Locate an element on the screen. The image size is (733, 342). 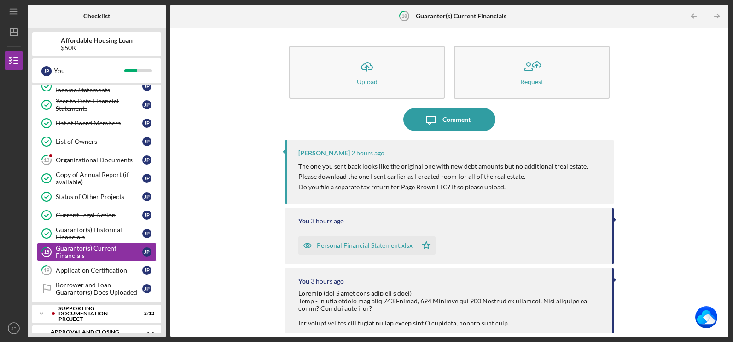
a: Year to Date Financial StatementsJP is located at coordinates (97, 105).